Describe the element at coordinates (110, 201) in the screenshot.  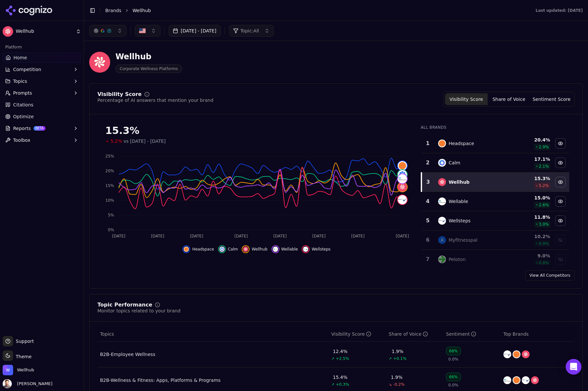
I see `tspan: 10%` at that location.